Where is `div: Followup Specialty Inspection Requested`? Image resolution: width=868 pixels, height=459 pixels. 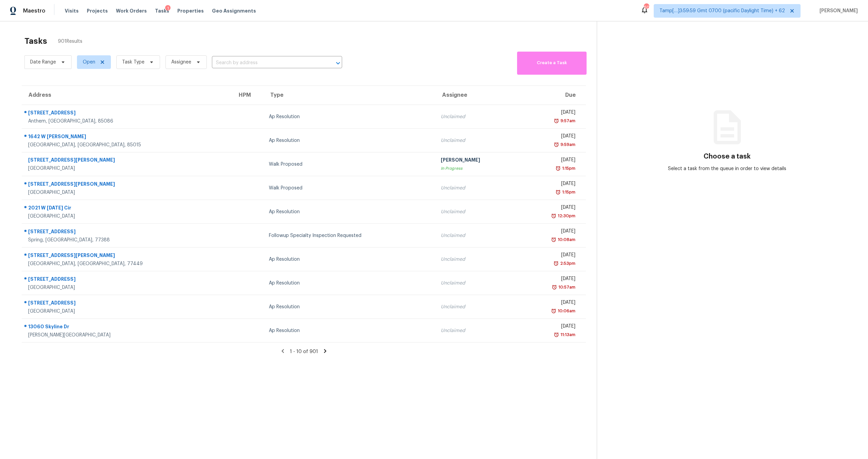 div: Followup Specialty Inspection Requested is located at coordinates (350, 235).